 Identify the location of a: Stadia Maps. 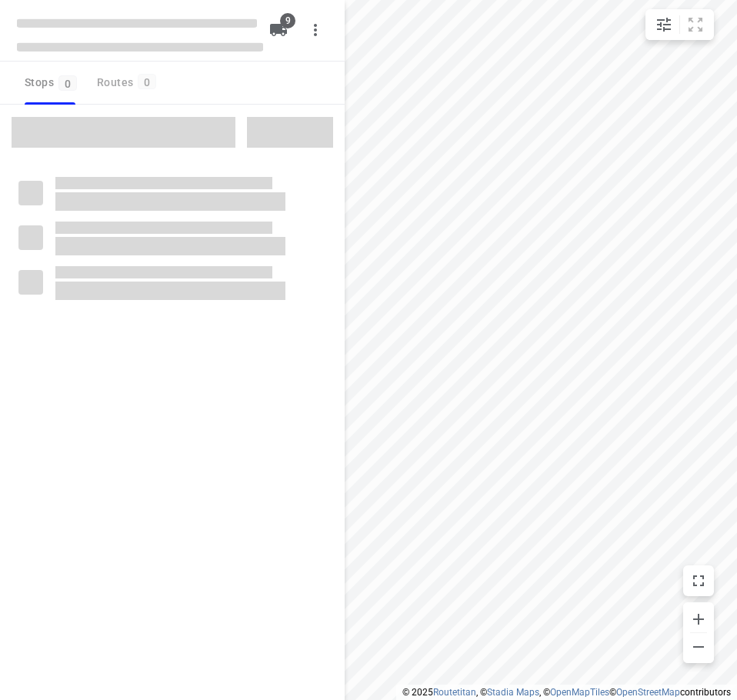
(513, 692).